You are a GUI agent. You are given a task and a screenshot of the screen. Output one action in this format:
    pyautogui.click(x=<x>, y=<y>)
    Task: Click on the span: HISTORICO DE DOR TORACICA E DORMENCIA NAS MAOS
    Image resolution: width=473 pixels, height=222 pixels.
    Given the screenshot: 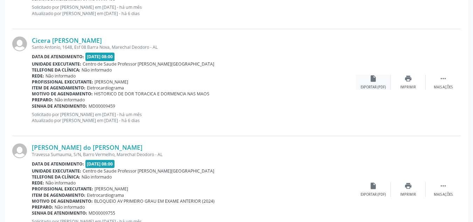 What is the action you would take?
    pyautogui.click(x=152, y=94)
    